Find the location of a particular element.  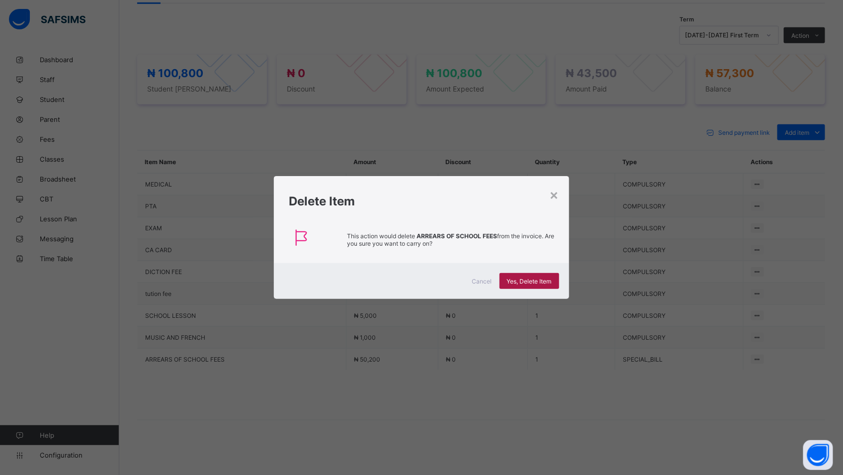

button: Open asap is located at coordinates (818, 455).